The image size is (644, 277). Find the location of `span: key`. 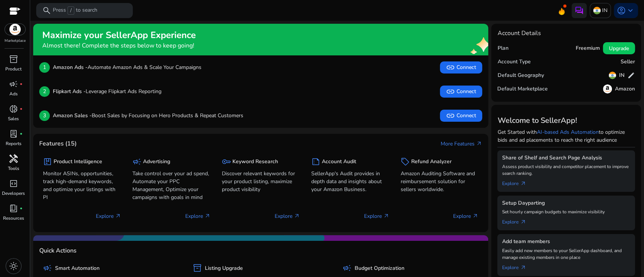

span: key is located at coordinates (226, 161).